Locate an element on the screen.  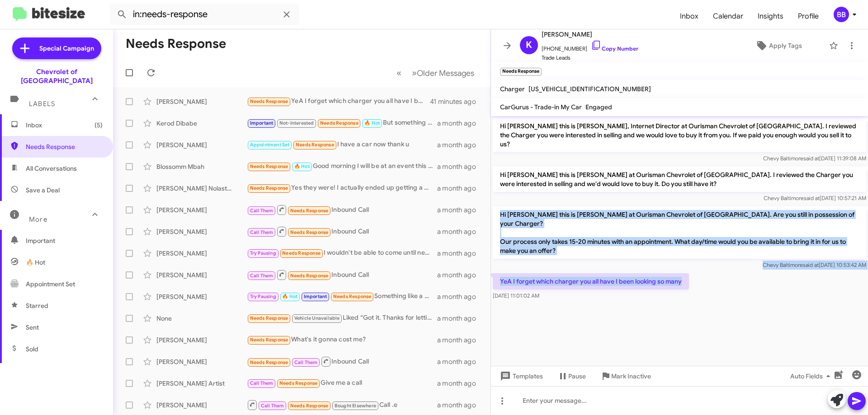
button: Next is located at coordinates (443, 72).